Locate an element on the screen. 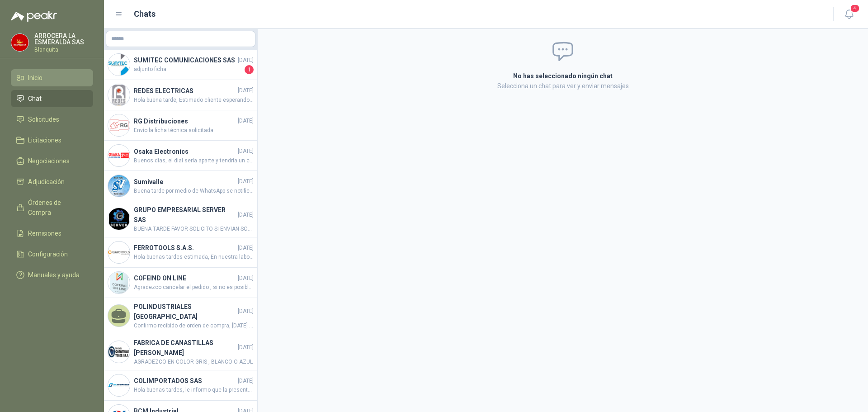 Image resolution: width=868 pixels, height=412 pixels. span: Adjudicación is located at coordinates (46, 182).